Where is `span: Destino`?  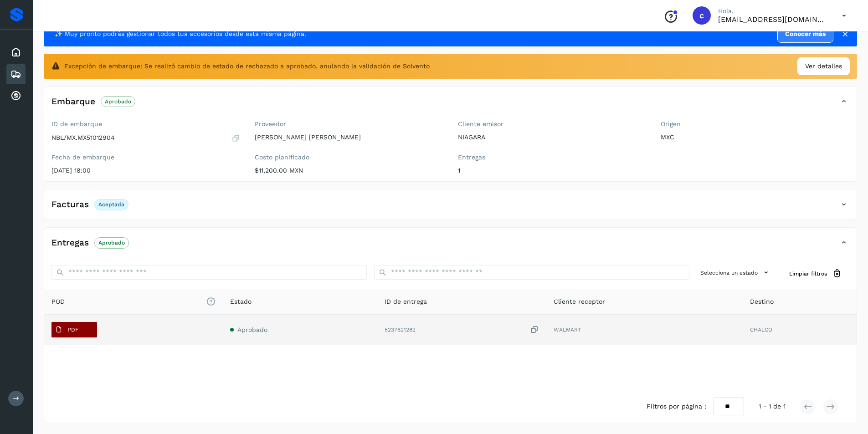
span: Destino is located at coordinates (762, 302).